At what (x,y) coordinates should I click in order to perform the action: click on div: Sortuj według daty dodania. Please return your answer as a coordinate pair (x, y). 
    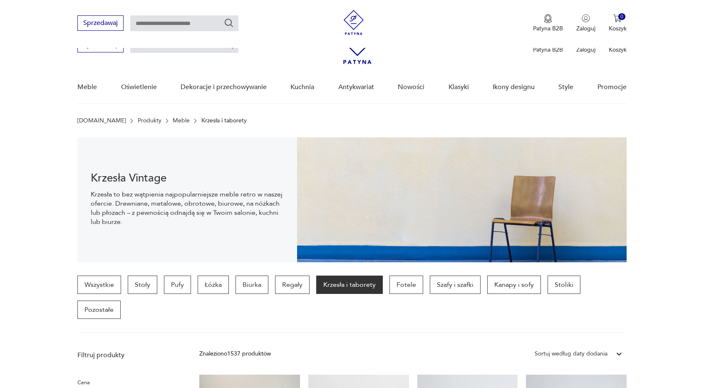
    Looking at the image, I should click on (571, 354).